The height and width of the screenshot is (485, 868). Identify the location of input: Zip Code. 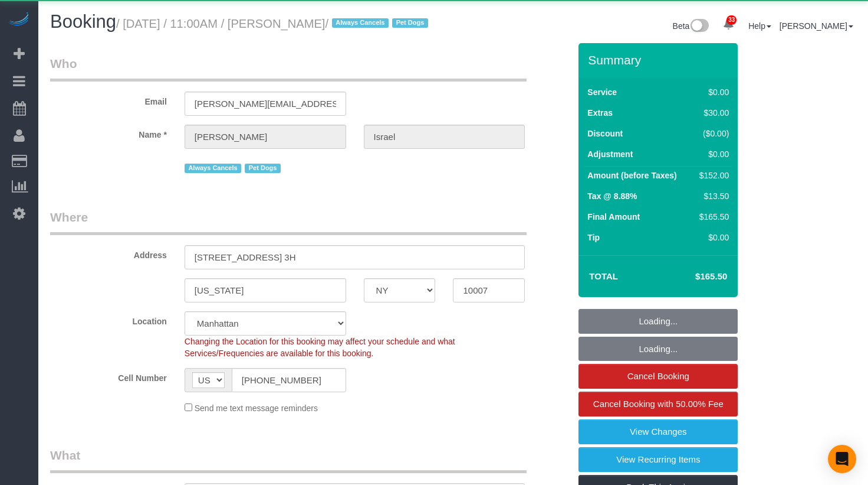
(489, 290).